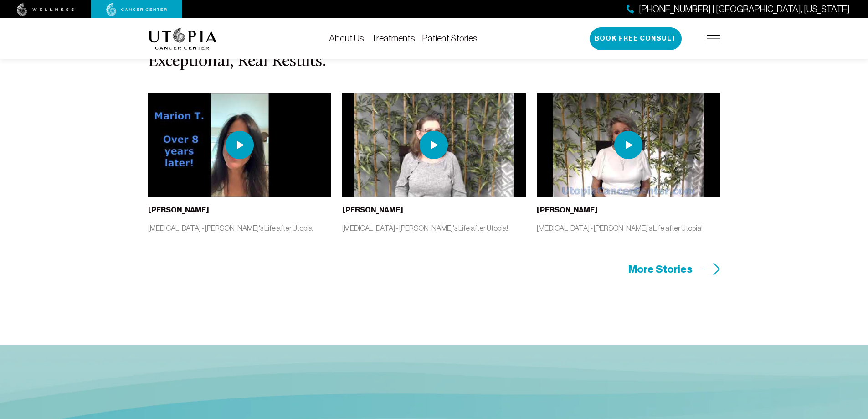 Image resolution: width=868 pixels, height=419 pixels. I want to click on h3: Exceptional, Real Results., so click(434, 62).